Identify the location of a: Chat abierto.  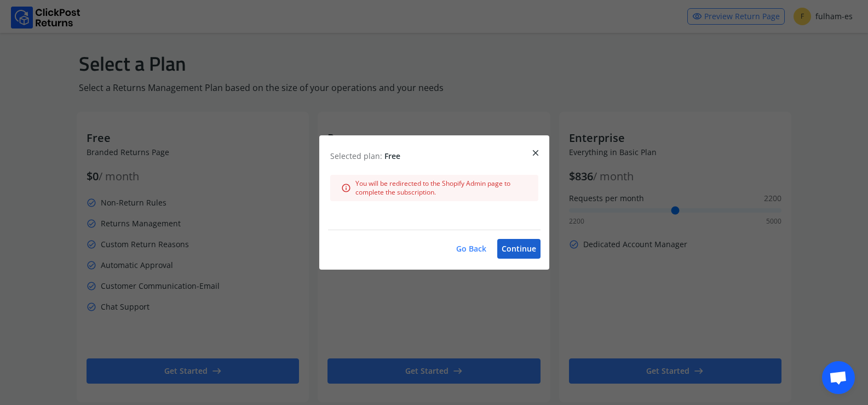
(838, 377).